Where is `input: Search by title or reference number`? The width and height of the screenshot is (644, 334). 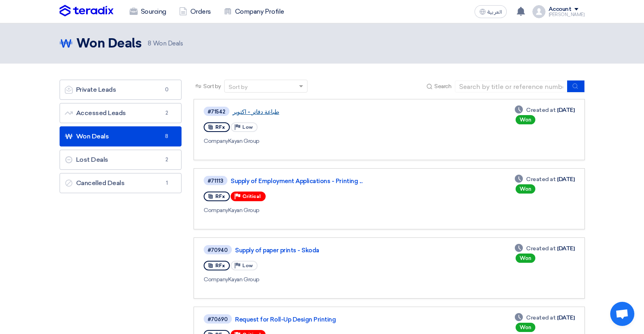
input: Search by title or reference number is located at coordinates (511, 86).